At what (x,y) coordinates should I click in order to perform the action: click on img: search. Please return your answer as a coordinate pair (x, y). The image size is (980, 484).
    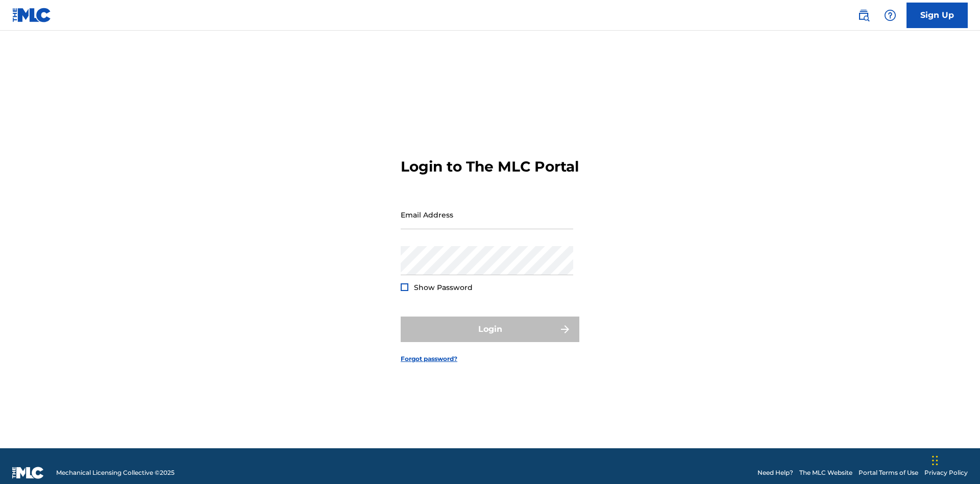
    Looking at the image, I should click on (864, 16).